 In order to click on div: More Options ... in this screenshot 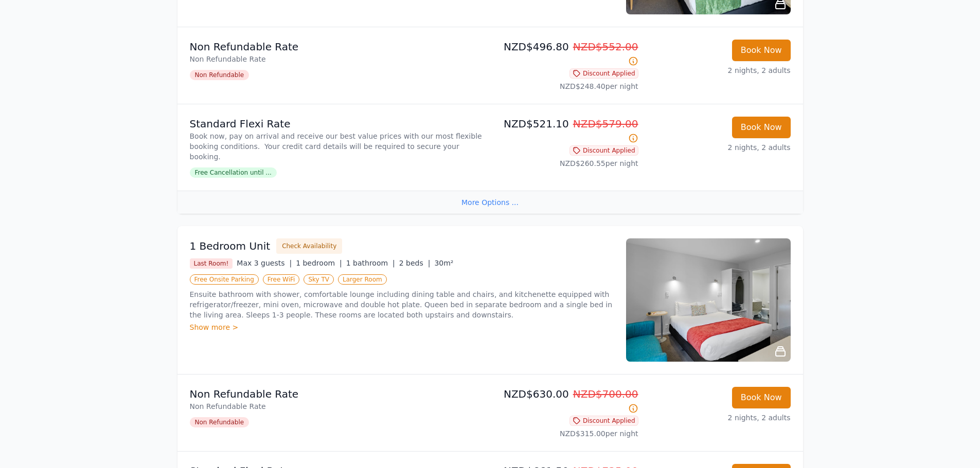, I will do `click(490, 202)`.